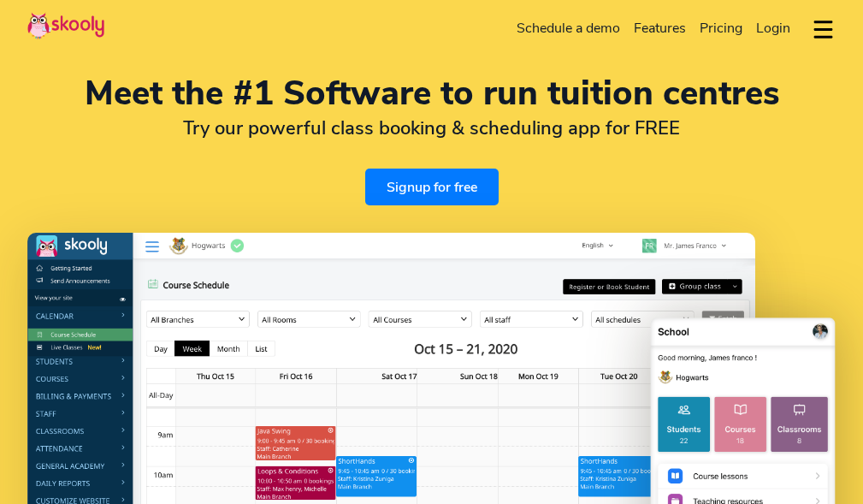  I want to click on a: Features, so click(660, 28).